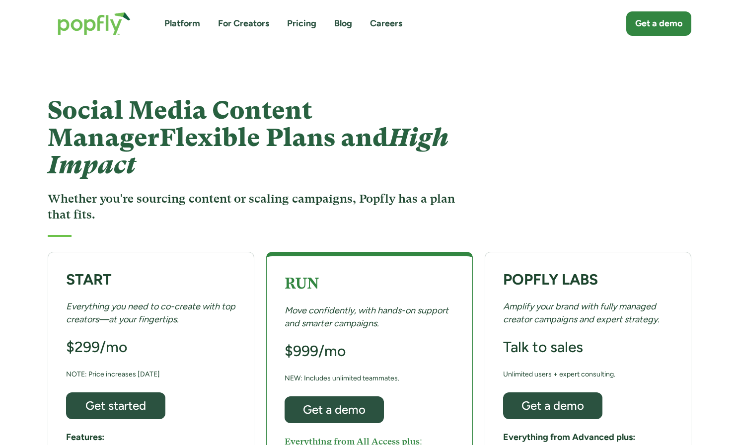 This screenshot has width=739, height=445. Describe the element at coordinates (302, 23) in the screenshot. I see `a: Pricing` at that location.